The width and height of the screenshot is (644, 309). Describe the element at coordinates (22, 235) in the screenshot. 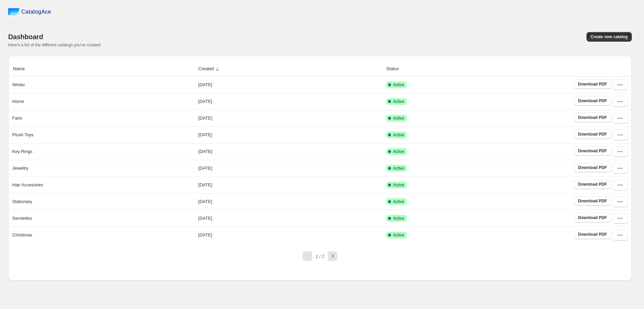

I see `p: Christmas` at that location.